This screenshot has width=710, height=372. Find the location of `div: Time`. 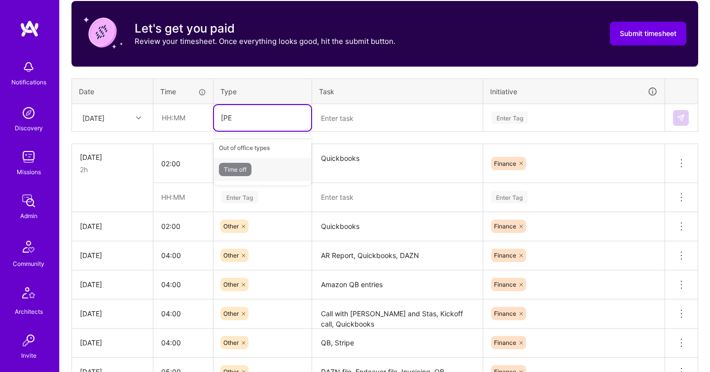

div: Time is located at coordinates (183, 91).